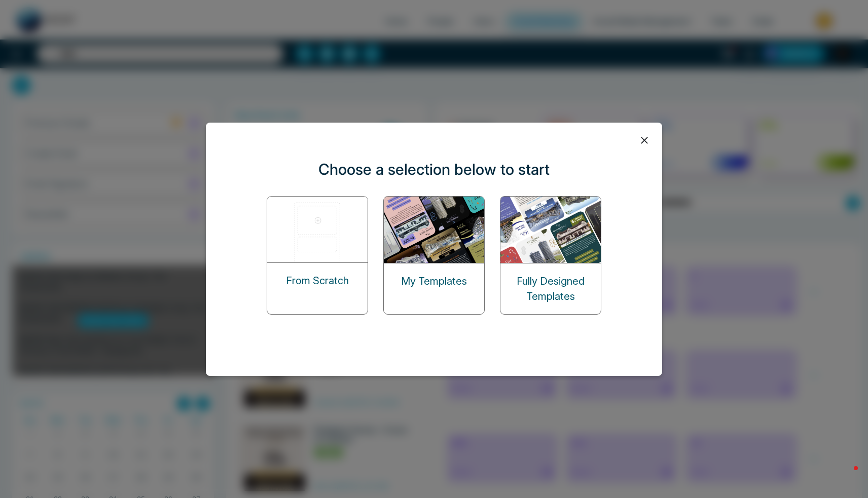 The image size is (868, 498). What do you see at coordinates (551, 230) in the screenshot?
I see `img: designed-templates.png` at bounding box center [551, 230].